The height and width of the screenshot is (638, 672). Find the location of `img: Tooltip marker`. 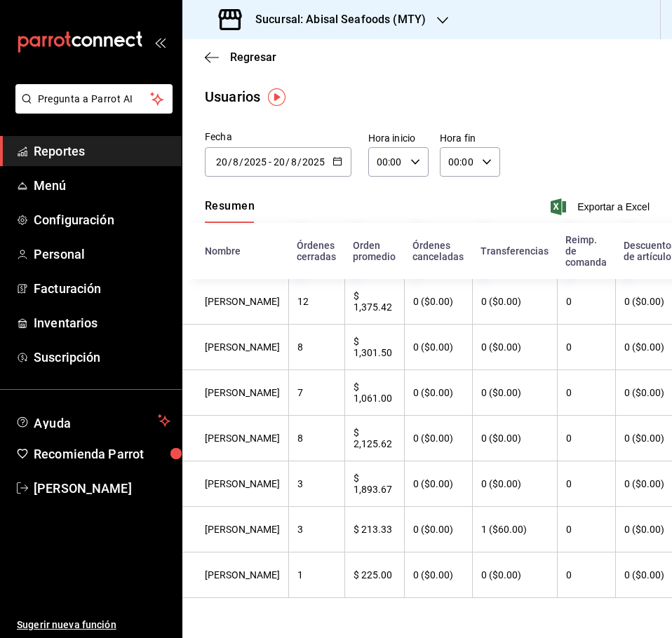

img: Tooltip marker is located at coordinates (277, 97).